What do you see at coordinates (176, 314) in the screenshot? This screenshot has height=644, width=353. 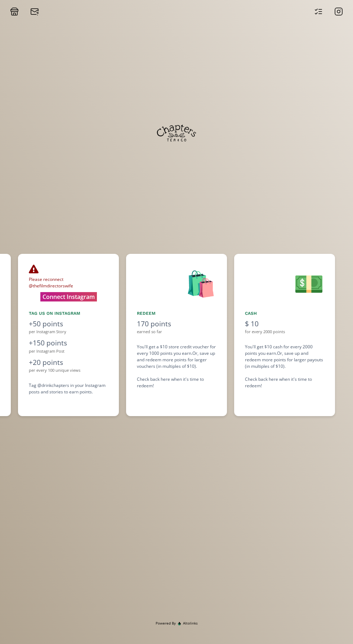 I see `div: Redeem` at bounding box center [176, 314].